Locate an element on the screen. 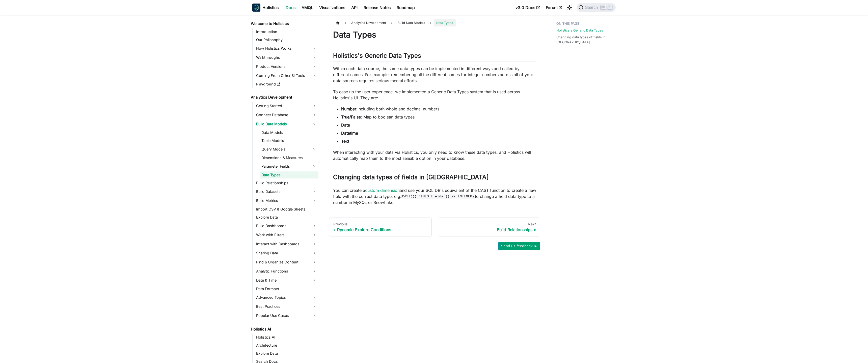 The width and height of the screenshot is (868, 363). a: Connect Database is located at coordinates (287, 115).